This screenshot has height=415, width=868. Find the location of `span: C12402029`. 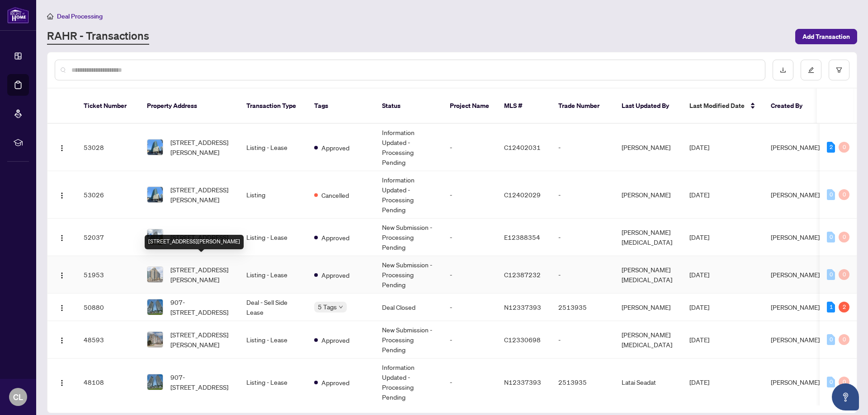

span: C12402029 is located at coordinates (522, 195).